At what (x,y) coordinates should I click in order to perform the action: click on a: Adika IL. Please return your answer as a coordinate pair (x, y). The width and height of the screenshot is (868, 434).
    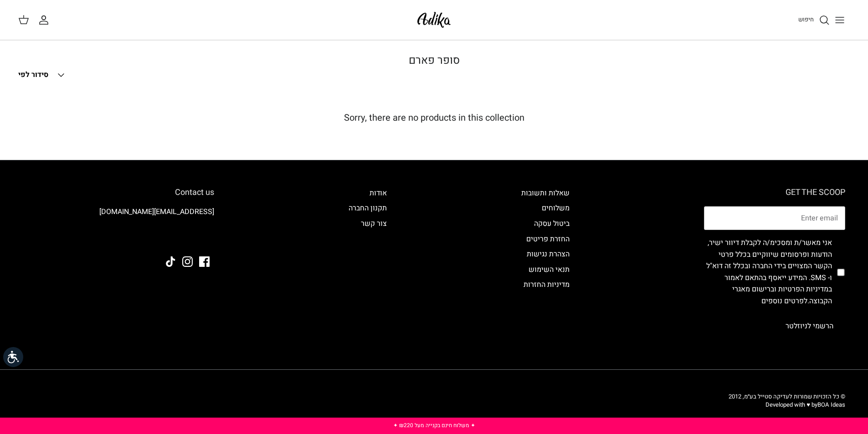
    Looking at the image, I should click on (434, 19).